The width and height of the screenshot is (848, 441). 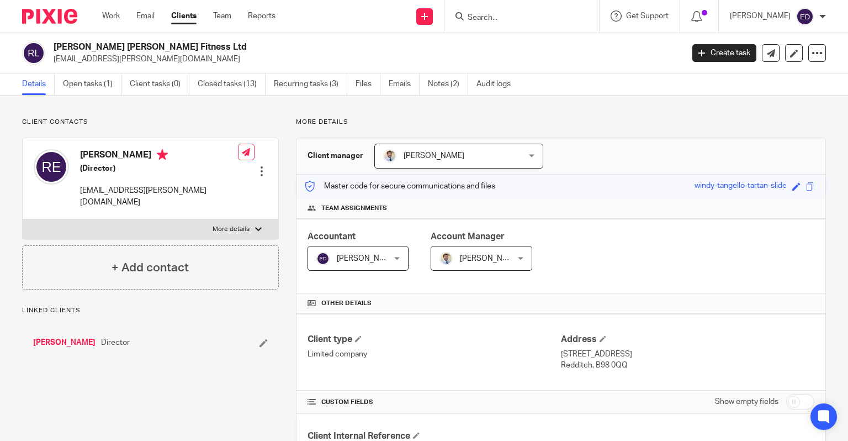 I want to click on a: Recurring tasks (3), so click(x=310, y=84).